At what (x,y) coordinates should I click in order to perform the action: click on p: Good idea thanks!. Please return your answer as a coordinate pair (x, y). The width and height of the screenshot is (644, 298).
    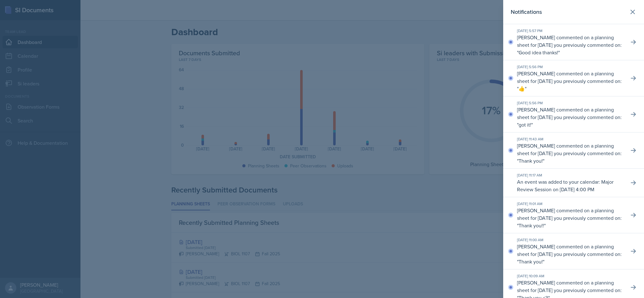
    Looking at the image, I should click on (539, 53).